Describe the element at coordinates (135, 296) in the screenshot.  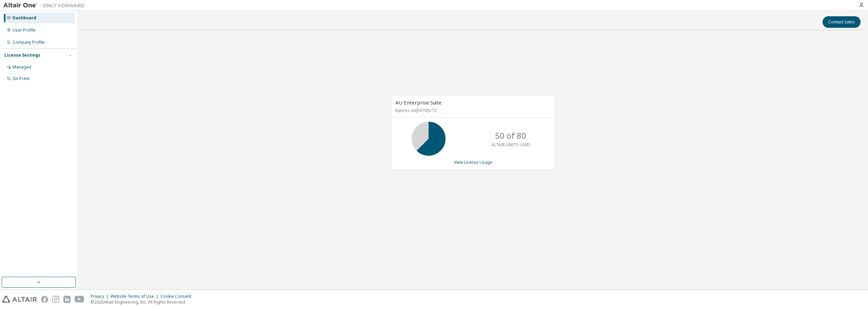
I see `div: Website Terms of Use` at that location.